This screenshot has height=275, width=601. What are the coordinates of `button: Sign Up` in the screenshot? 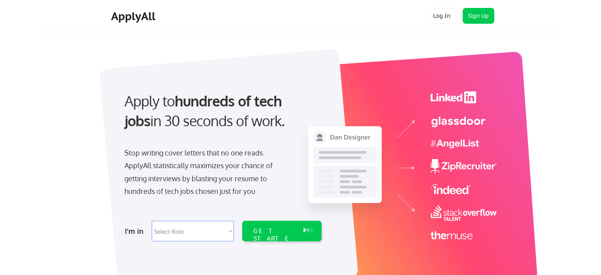 It's located at (479, 16).